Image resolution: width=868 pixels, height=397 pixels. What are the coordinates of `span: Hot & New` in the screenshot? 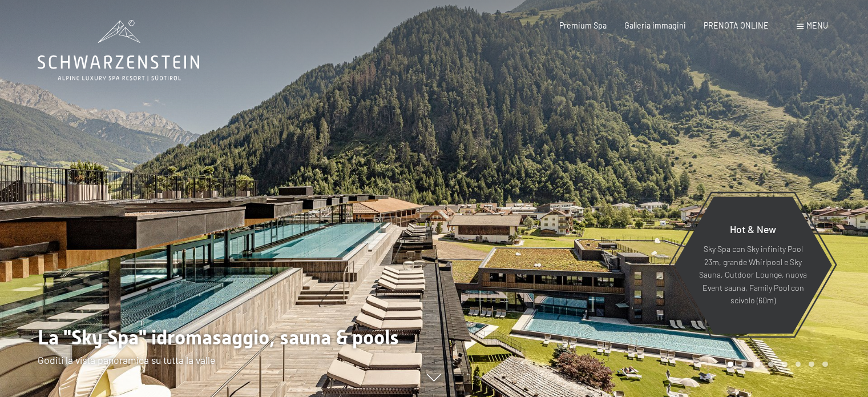 It's located at (753, 229).